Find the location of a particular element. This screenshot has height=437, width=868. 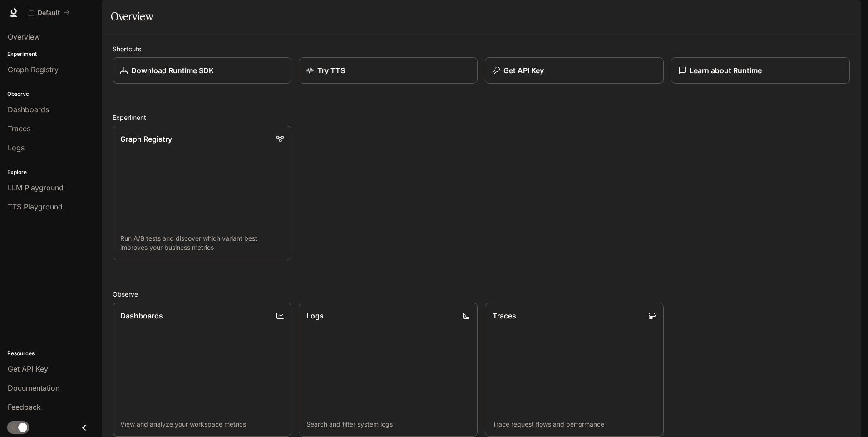

p: Trace request flows and performance is located at coordinates (574, 424).